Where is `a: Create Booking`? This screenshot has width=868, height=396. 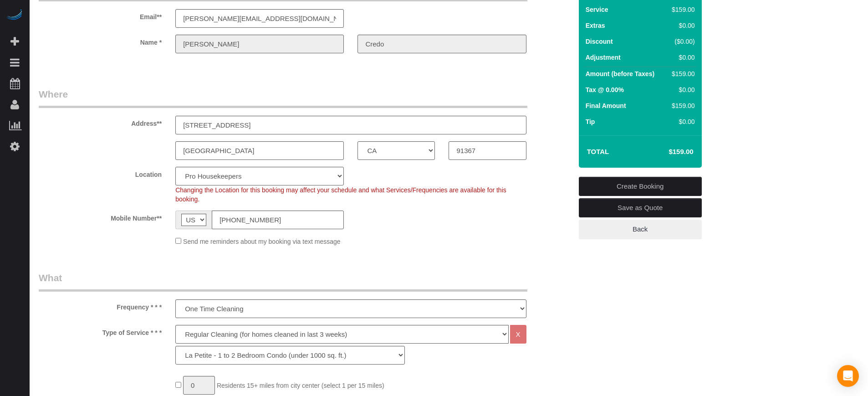 a: Create Booking is located at coordinates (640, 186).